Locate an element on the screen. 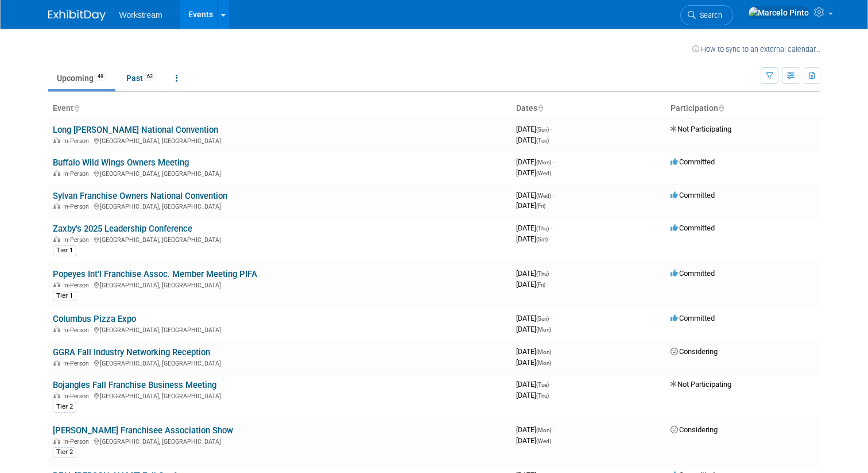  a: Sort by Event Name is located at coordinates (76, 108).